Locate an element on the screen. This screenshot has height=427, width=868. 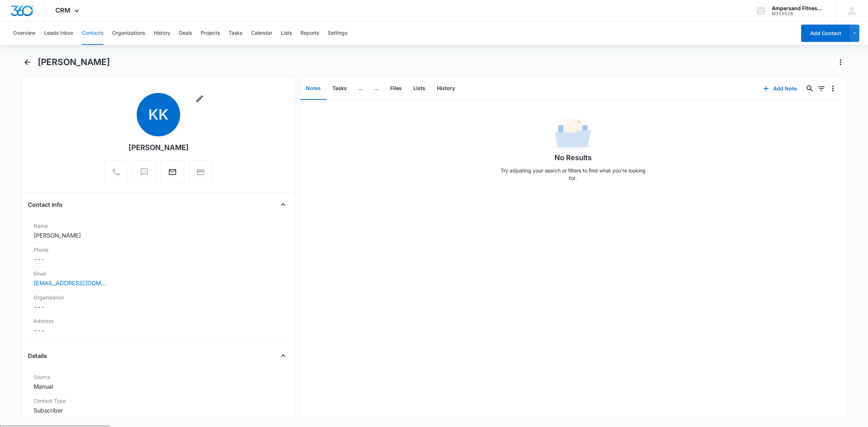
button: Leads Inbox is located at coordinates (59, 33).